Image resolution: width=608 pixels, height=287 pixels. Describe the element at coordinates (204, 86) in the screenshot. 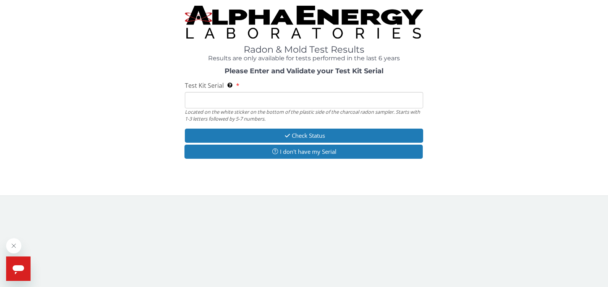

I see `span: Test Kit Serial` at that location.